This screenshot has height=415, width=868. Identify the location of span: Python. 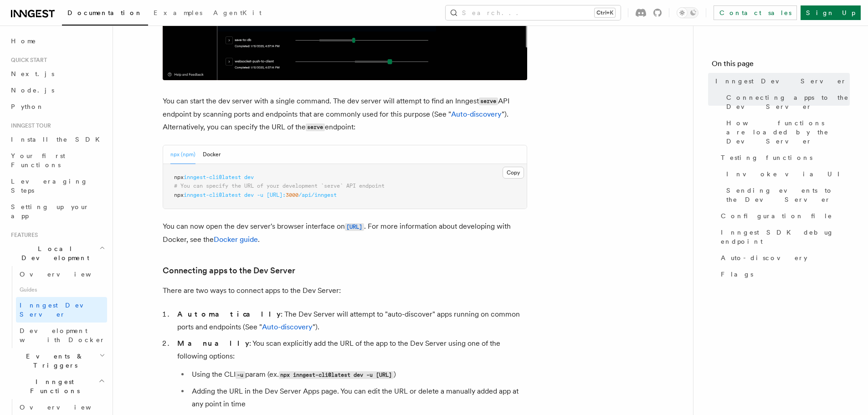
(28, 107).